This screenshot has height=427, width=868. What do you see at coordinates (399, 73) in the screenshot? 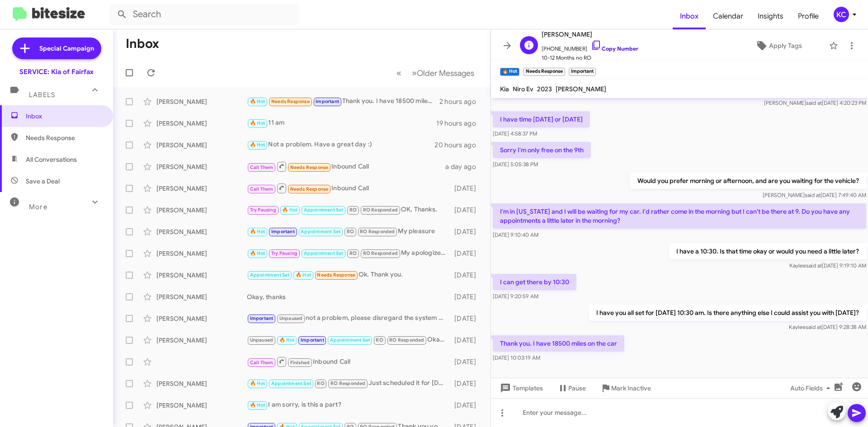
I see `button: Previous` at bounding box center [399, 73].